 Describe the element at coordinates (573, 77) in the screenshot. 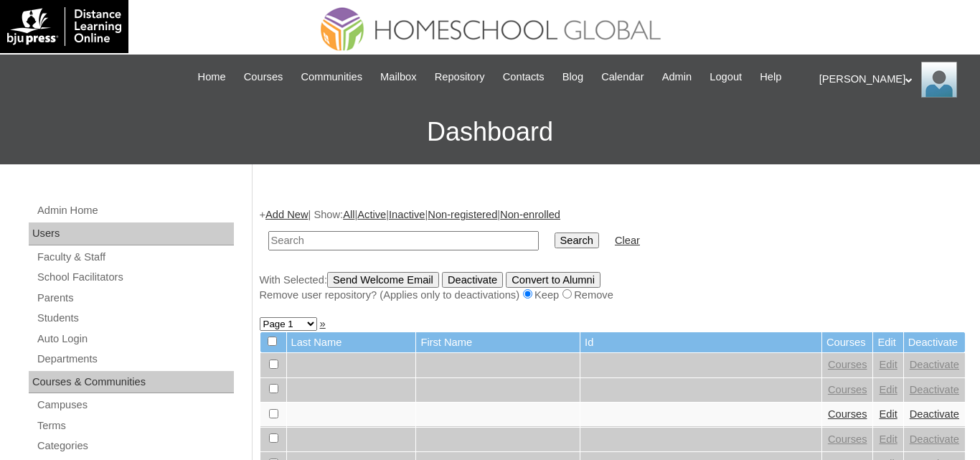

I see `span: Blog` at that location.